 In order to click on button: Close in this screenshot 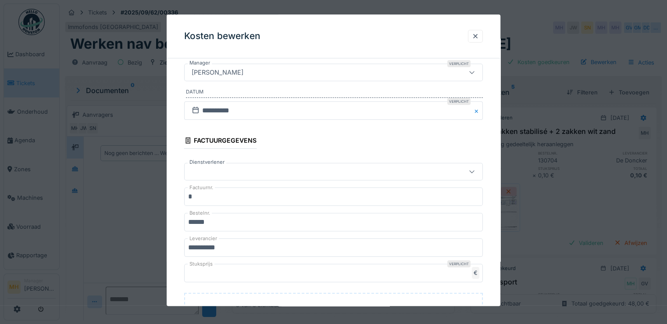, I will do `click(478, 111)`.